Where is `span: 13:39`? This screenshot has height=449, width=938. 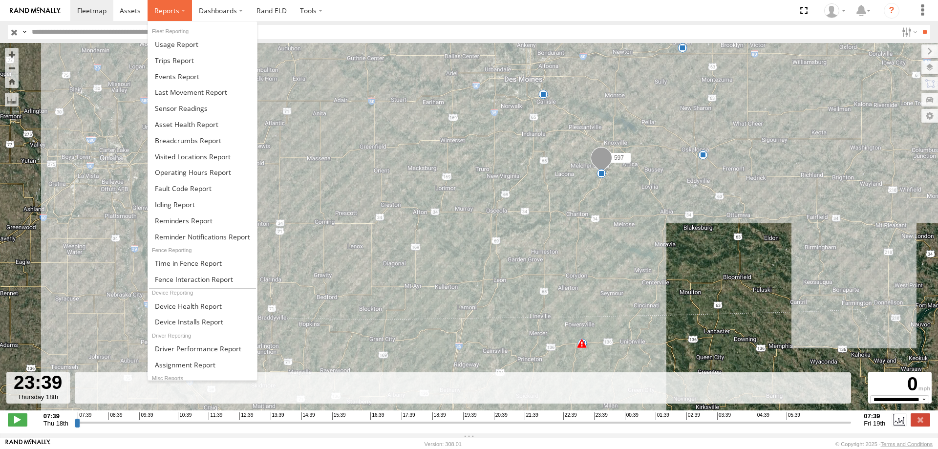 span: 13:39 is located at coordinates (278, 416).